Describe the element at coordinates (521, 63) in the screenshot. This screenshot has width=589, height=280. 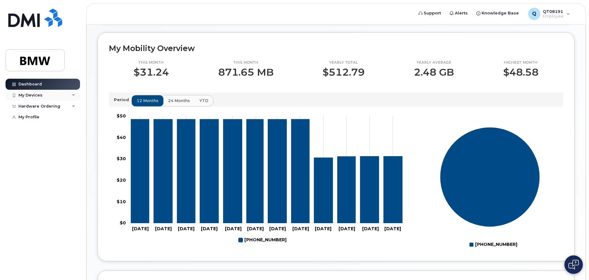
I see `p: Highest month` at that location.